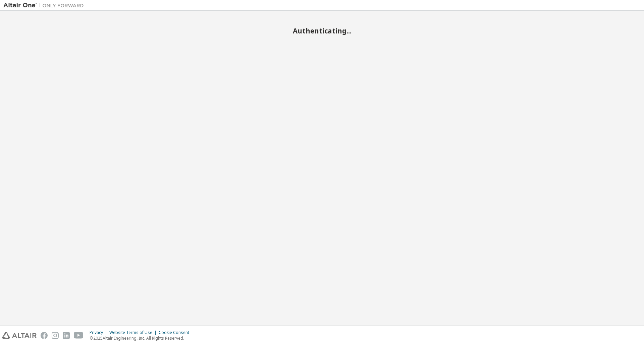  What do you see at coordinates (176, 333) in the screenshot?
I see `div: Cookie Consent` at bounding box center [176, 333].